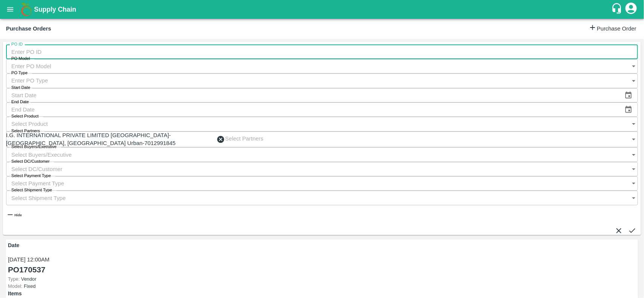 The width and height of the screenshot is (644, 298). What do you see at coordinates (310, 66) in the screenshot?
I see `input: Enter PO Model` at bounding box center [310, 66].